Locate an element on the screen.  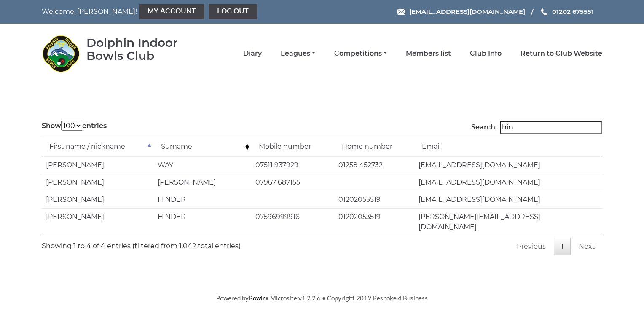
select: Showentries is located at coordinates (72, 126).